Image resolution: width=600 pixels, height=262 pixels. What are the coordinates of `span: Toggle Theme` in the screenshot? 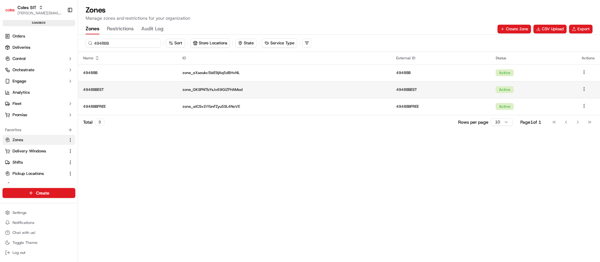 It's located at (25, 243).